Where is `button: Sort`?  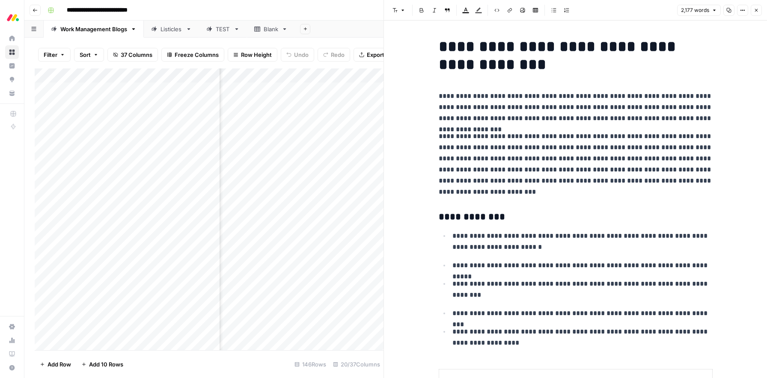 button: Sort is located at coordinates (89, 55).